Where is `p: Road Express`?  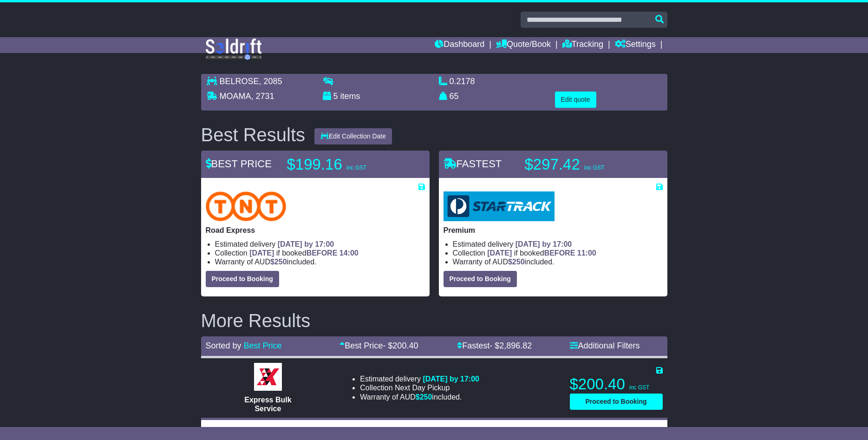 p: Road Express is located at coordinates (315, 230).